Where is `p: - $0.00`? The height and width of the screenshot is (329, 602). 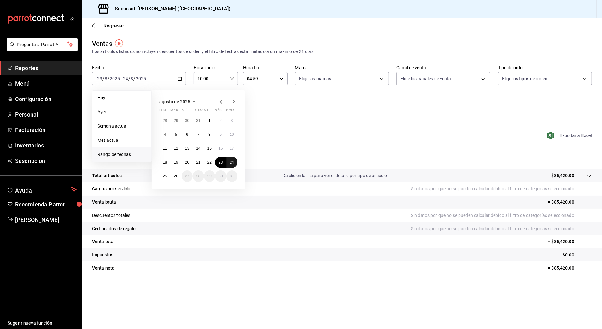 p: - $0.00 is located at coordinates (576, 254).